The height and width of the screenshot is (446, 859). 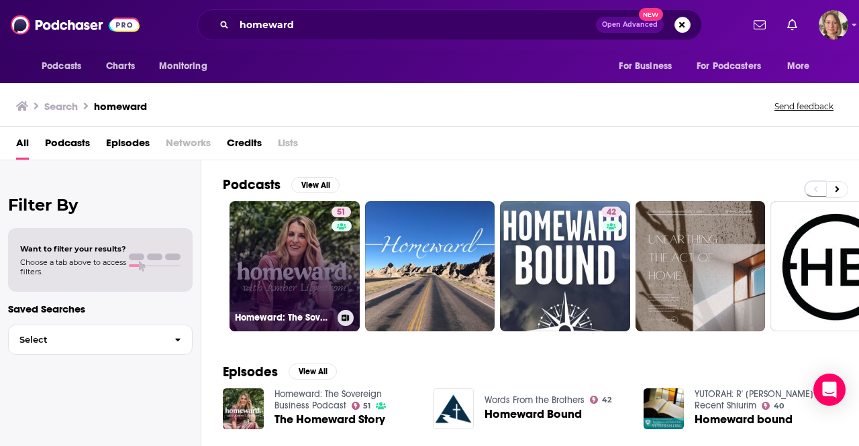 What do you see at coordinates (100, 205) in the screenshot?
I see `h2: Filter By` at bounding box center [100, 205].